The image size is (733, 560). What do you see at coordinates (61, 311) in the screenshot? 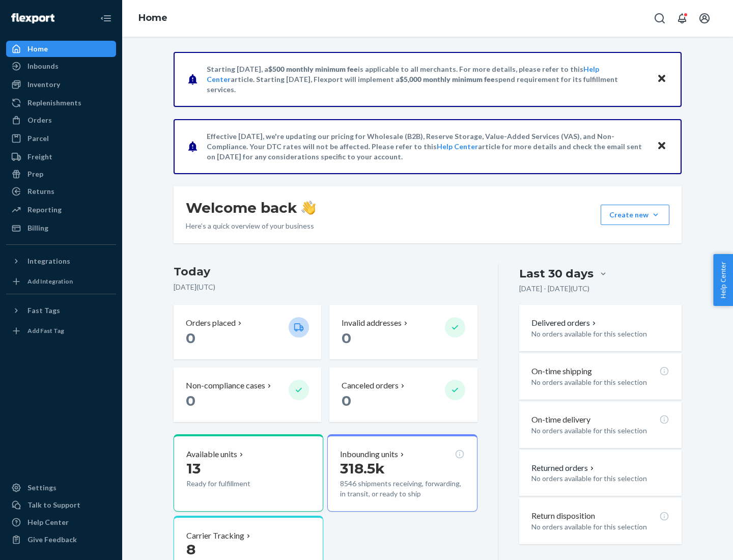
I see `button: Fast Tags` at bounding box center [61, 311].